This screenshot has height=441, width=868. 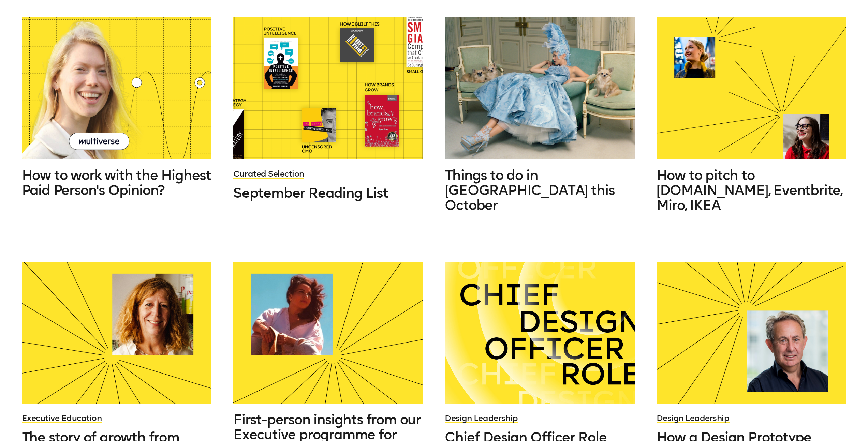 I want to click on span: How to work with the Highest Paid Person's Opinion?, so click(x=116, y=183).